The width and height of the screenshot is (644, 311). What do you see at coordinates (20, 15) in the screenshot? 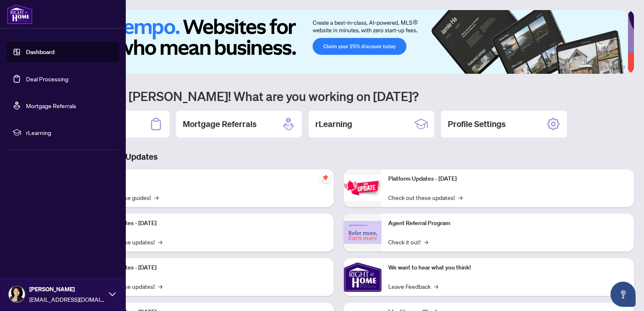
I see `img: logo` at bounding box center [20, 15].